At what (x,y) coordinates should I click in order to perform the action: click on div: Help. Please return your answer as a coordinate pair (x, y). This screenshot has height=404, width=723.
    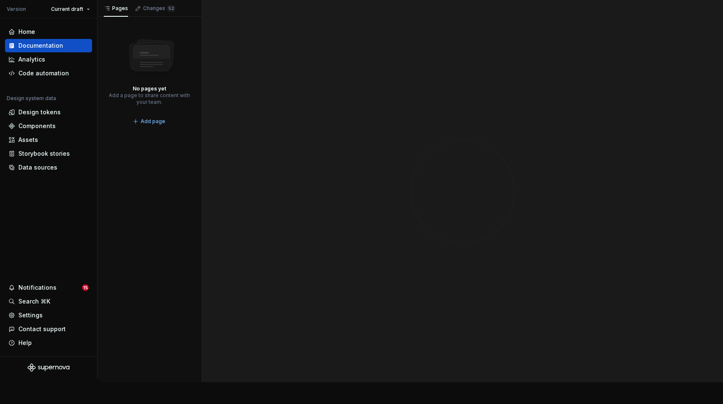
    Looking at the image, I should click on (25, 343).